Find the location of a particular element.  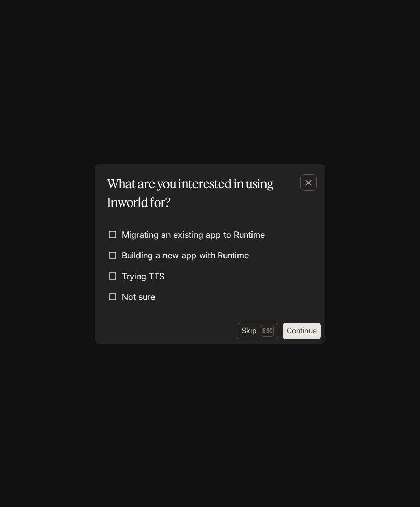

span: Trying TTS is located at coordinates (143, 276).